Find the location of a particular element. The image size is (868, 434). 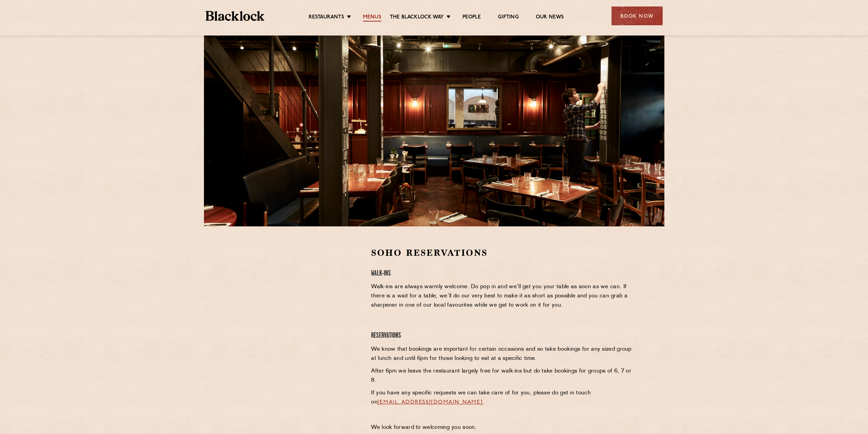

h4: Reservations is located at coordinates (502, 336).